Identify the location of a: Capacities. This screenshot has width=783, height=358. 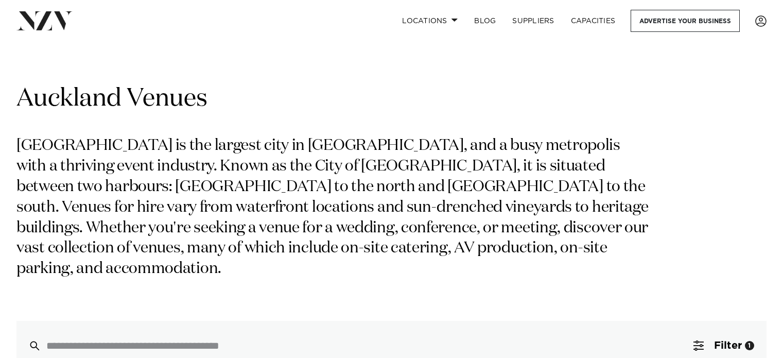
(593, 21).